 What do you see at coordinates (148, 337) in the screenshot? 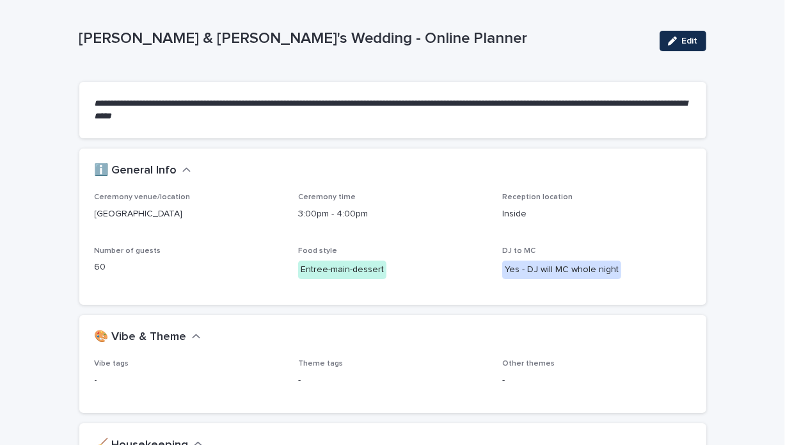
I see `button: 🎨 Vibe & Theme` at bounding box center [148, 337].